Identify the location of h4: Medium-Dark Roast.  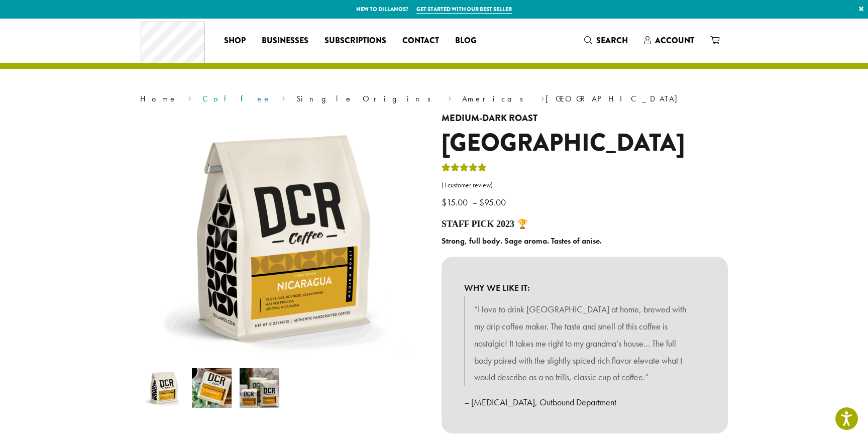
(585, 118).